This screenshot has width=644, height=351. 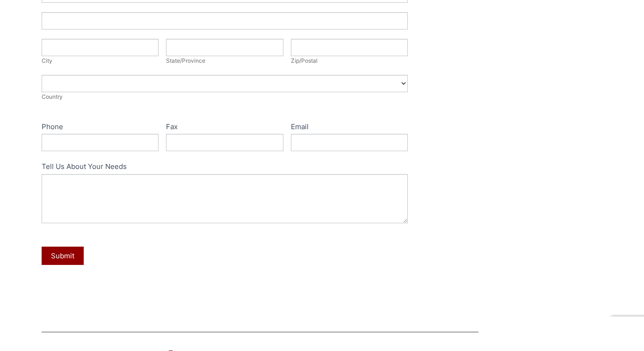 I want to click on label: Tell Us About Your Needs, so click(x=225, y=167).